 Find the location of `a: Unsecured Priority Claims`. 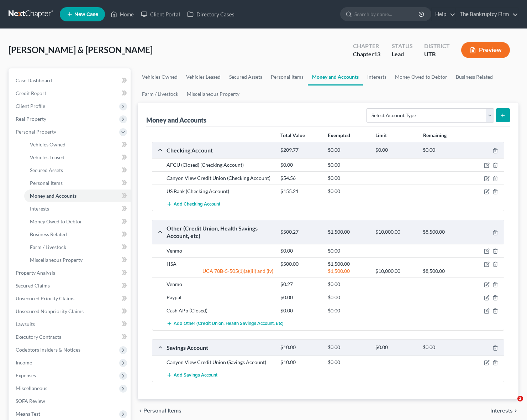

a: Unsecured Priority Claims is located at coordinates (70, 299).